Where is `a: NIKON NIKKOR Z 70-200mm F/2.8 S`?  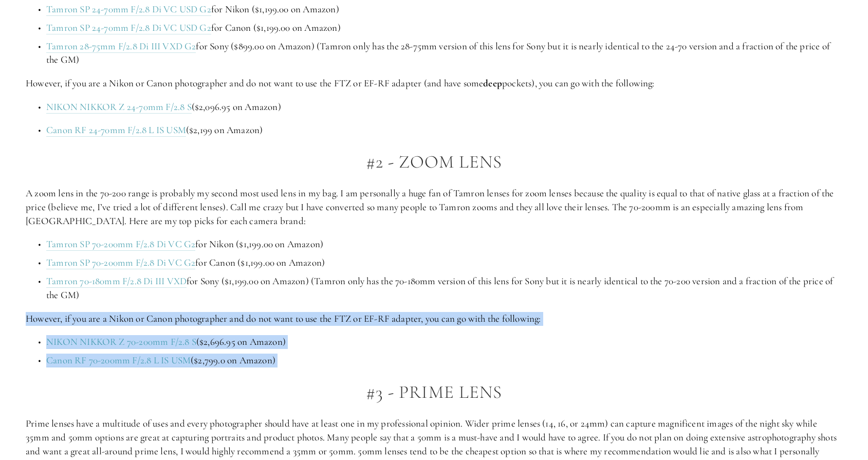 a: NIKON NIKKOR Z 70-200mm F/2.8 S is located at coordinates (121, 341).